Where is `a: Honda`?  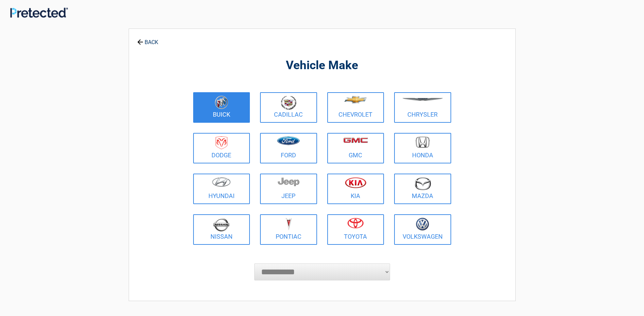 a: Honda is located at coordinates (423, 149).